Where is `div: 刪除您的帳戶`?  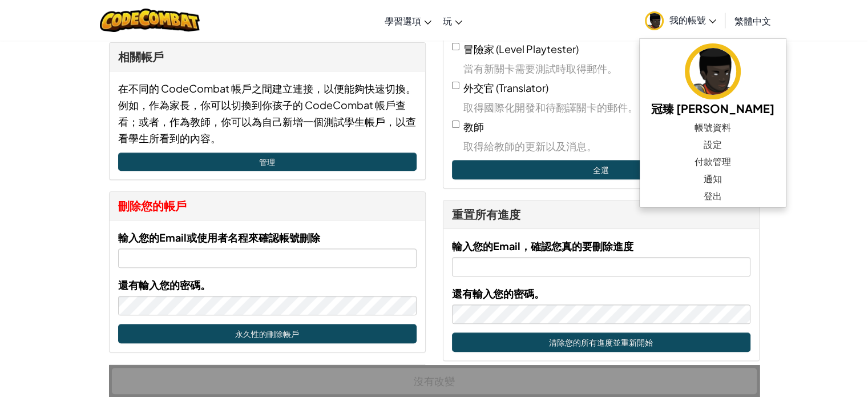 div: 刪除您的帳戶 is located at coordinates (267, 206).